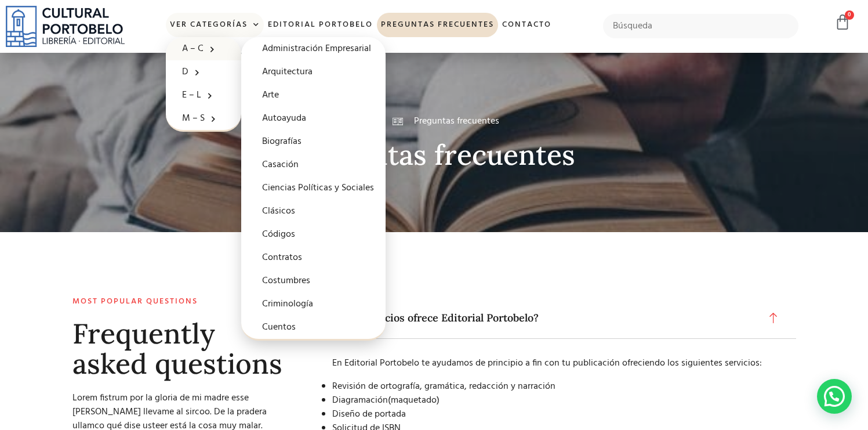 This screenshot has width=868, height=430. I want to click on li: Revisión de ortografía, gramática, redacción y narración, so click(555, 386).